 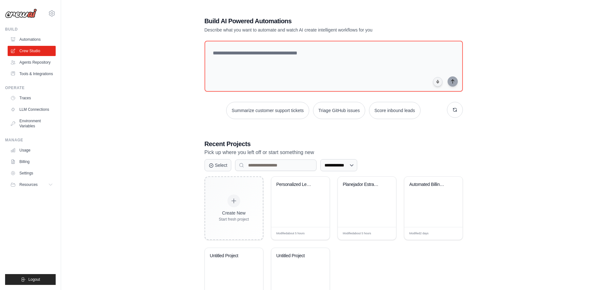 I want to click on div: Create New, so click(x=234, y=213).